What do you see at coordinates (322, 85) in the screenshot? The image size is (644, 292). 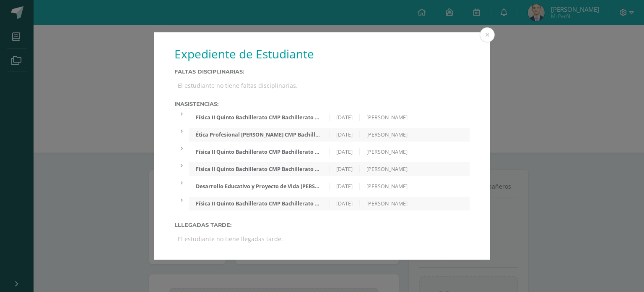 I see `div: El estudiante no tiene faltas disciplinarias.` at bounding box center [322, 85].